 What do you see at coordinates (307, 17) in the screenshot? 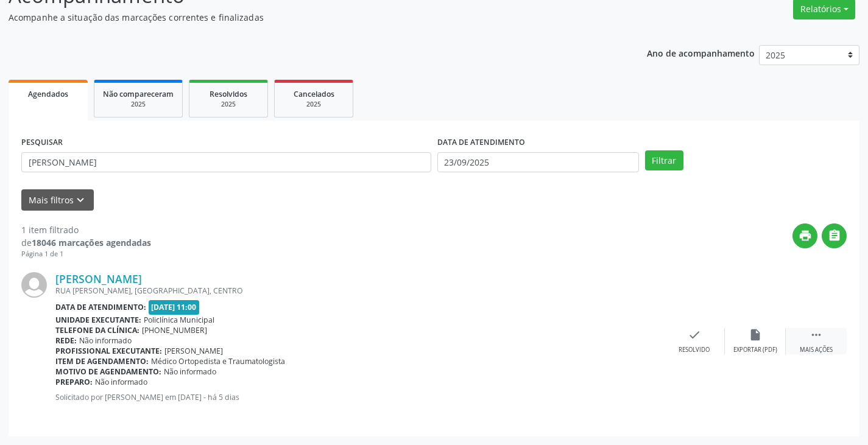
I see `p: Acompanhe a situação das marcações correntes e finalizadas` at bounding box center [307, 17].